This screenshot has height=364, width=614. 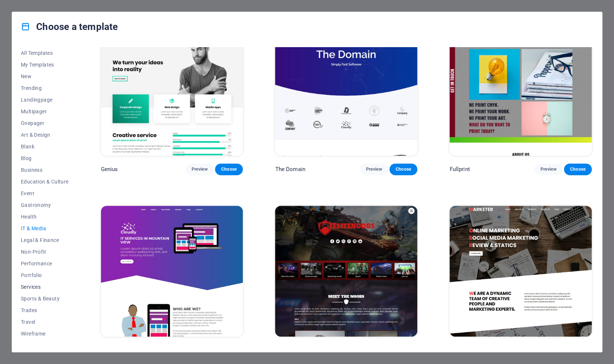 I want to click on button: Event, so click(x=45, y=193).